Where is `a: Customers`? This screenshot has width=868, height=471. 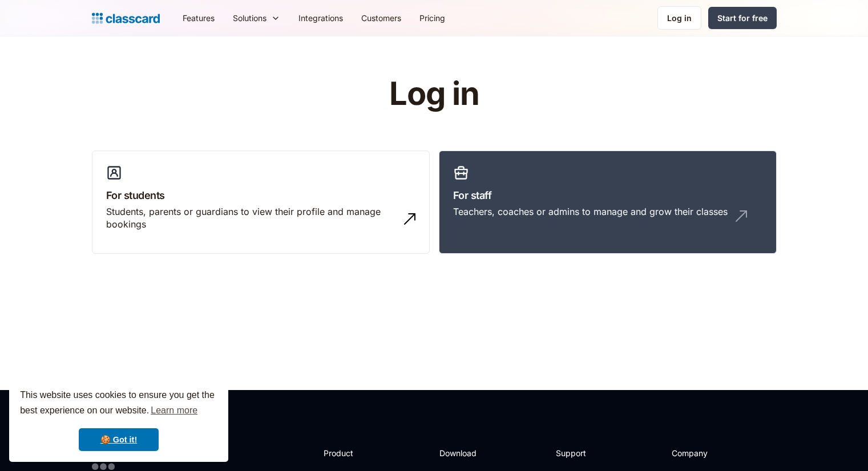
a: Customers is located at coordinates (381, 17).